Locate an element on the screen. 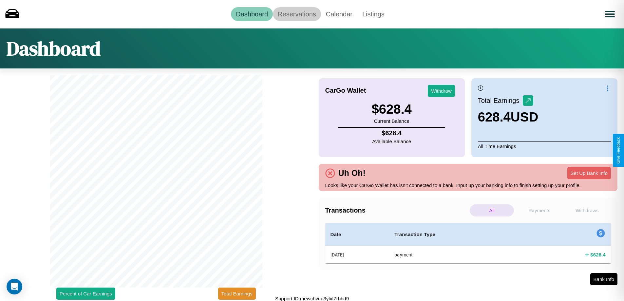  a: Calendar is located at coordinates (339, 14).